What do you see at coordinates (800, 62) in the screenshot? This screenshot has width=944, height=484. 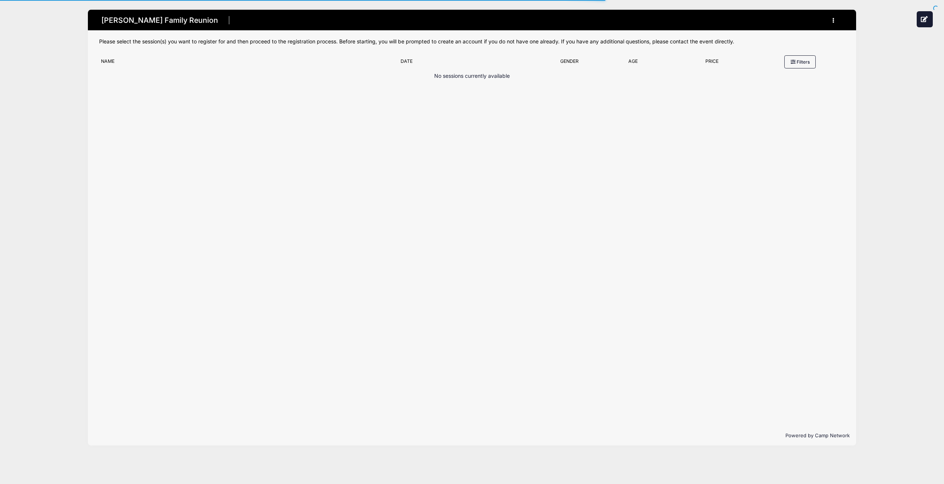 I see `button: Filters` at bounding box center [800, 62].